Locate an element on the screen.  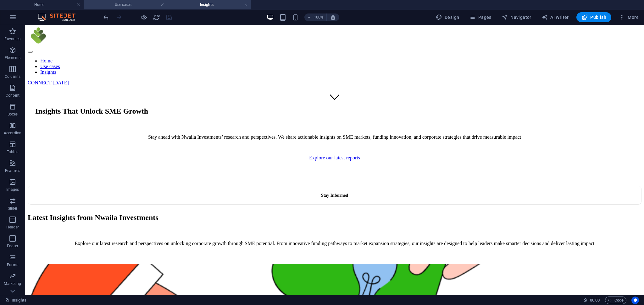
button: Pages is located at coordinates (480, 17).